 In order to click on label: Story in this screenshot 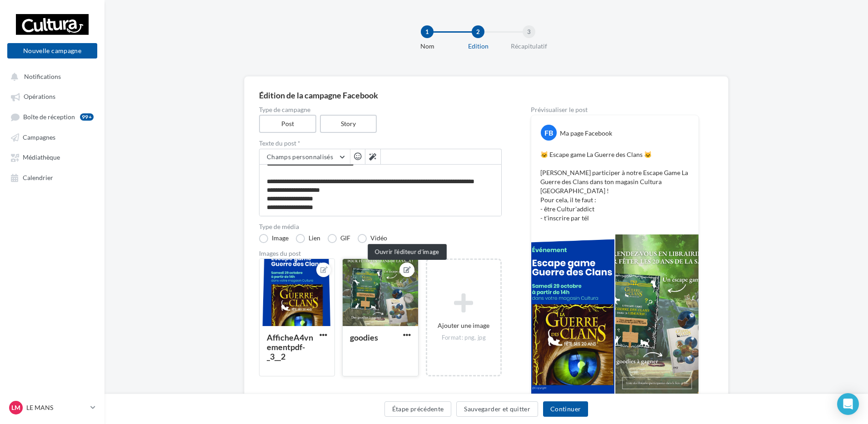, I will do `click(349, 124)`.